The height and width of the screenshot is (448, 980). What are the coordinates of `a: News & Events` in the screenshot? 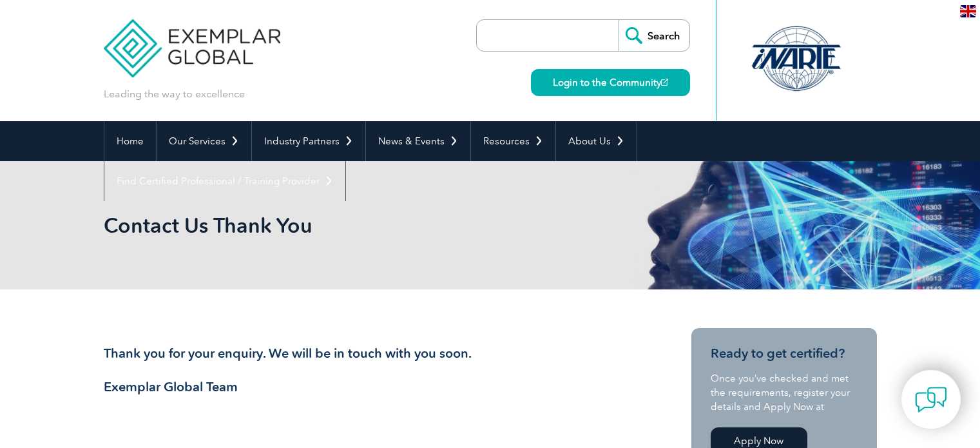 It's located at (418, 141).